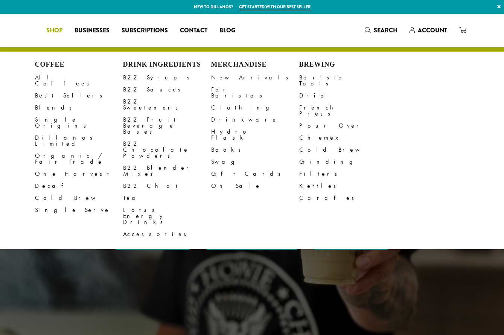 The height and width of the screenshot is (335, 504). What do you see at coordinates (255, 120) in the screenshot?
I see `a: Drinkware` at bounding box center [255, 120].